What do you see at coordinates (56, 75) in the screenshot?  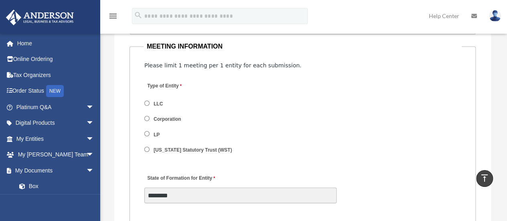 I see `a: Tax Organizers` at bounding box center [56, 75].